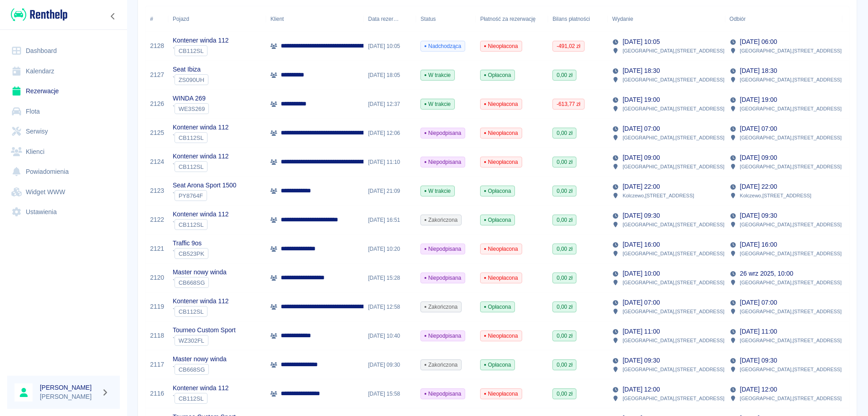  What do you see at coordinates (443, 249) in the screenshot?
I see `span: Niepodpisana` at bounding box center [443, 249].